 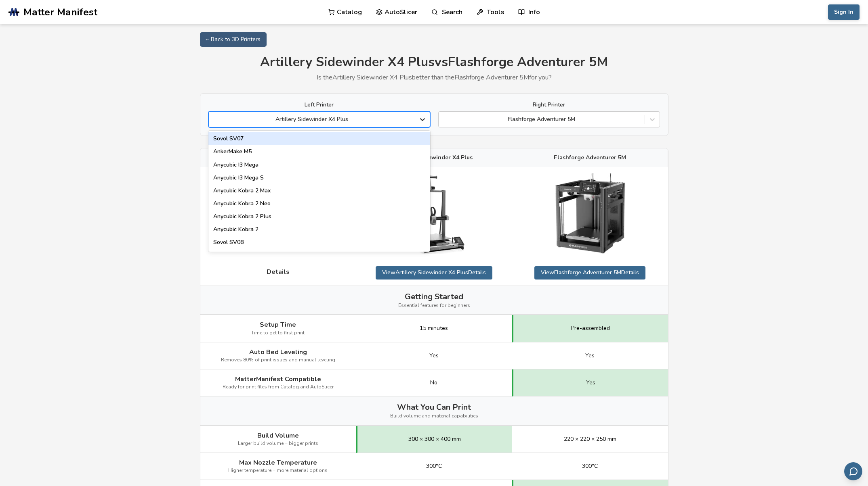 I want to click on img: Artillery Sidewinder X4 Plus, so click(x=434, y=214).